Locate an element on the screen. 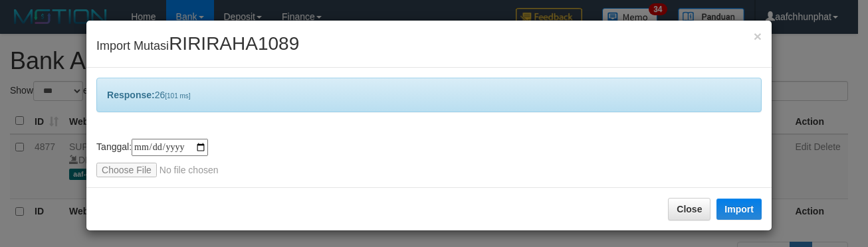  span: Import Mutasi is located at coordinates (197, 46).